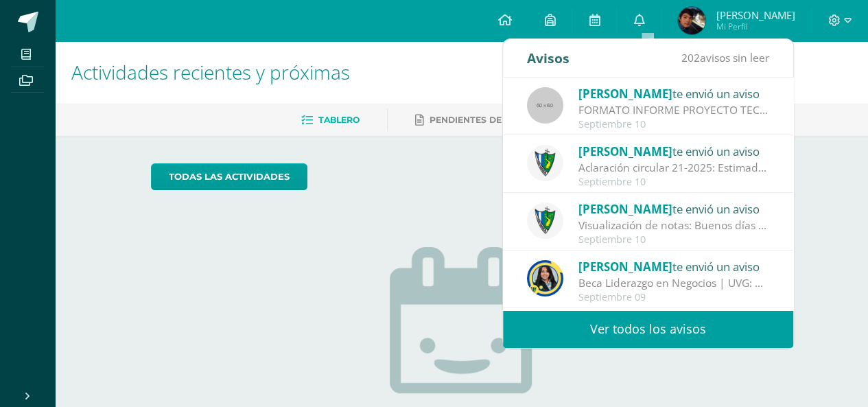  What do you see at coordinates (229, 177) in the screenshot?
I see `a: todas las Actividades` at bounding box center [229, 177].